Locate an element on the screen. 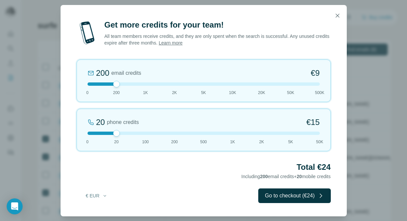  span: €15 is located at coordinates (313, 122).